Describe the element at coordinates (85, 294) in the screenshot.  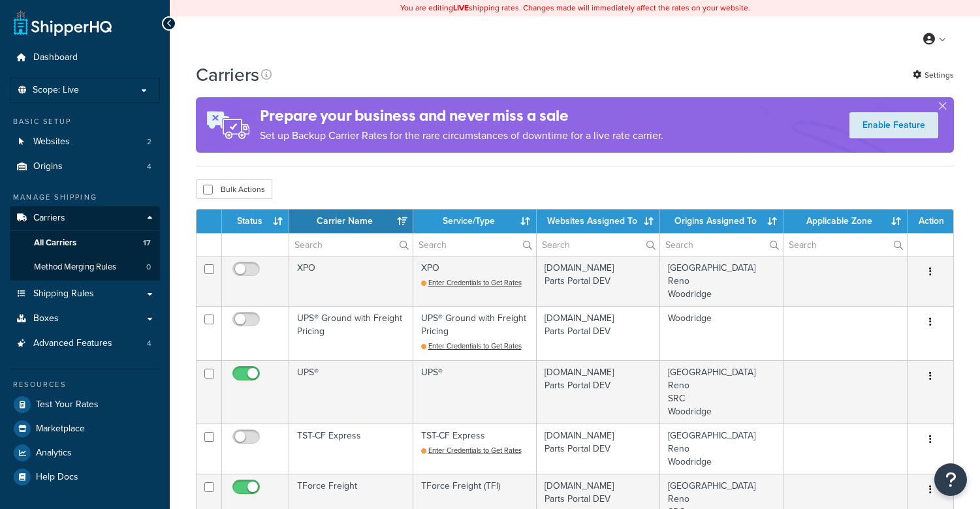
I see `li: Shipping Rules` at that location.